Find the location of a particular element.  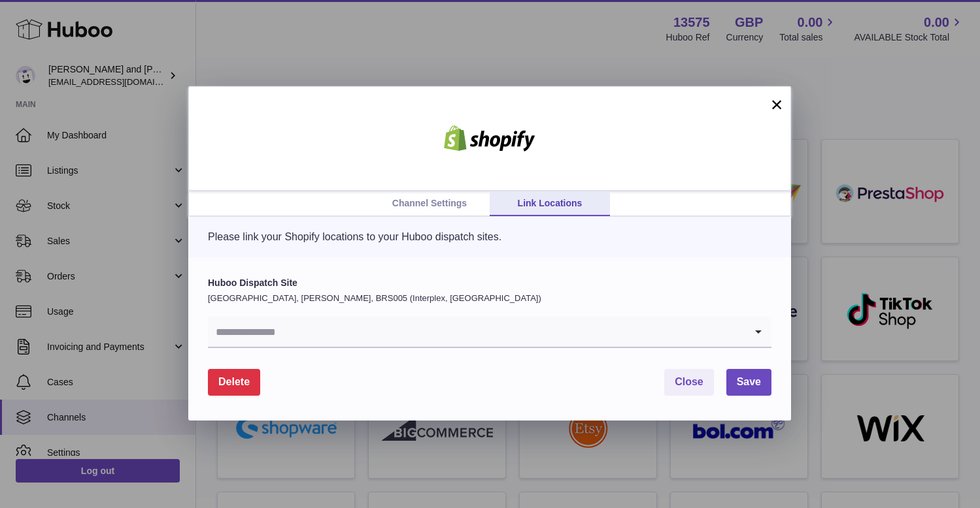

span: Save is located at coordinates (748, 382).